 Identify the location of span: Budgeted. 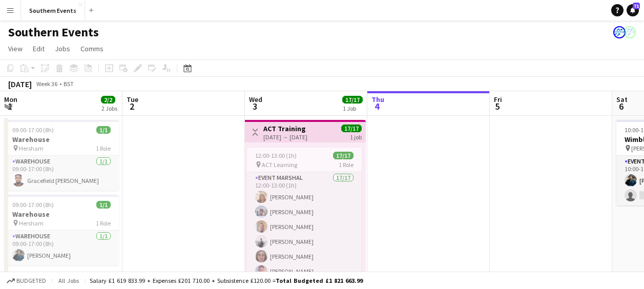
(31, 281).